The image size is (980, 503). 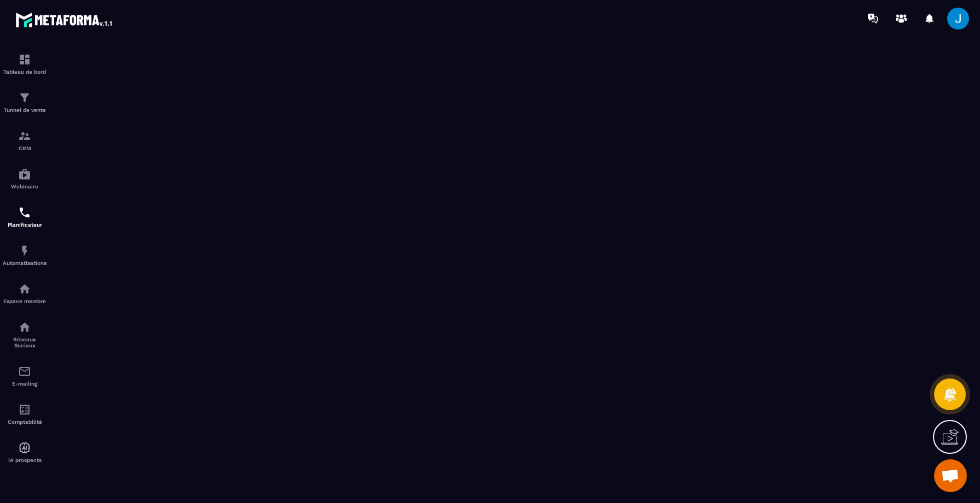 I want to click on p: CRM, so click(x=24, y=148).